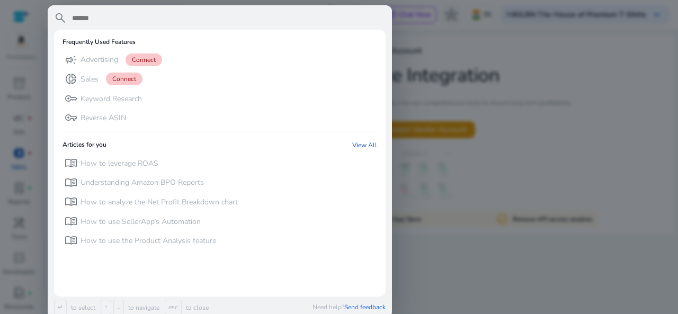 The width and height of the screenshot is (678, 314). Describe the element at coordinates (99, 60) in the screenshot. I see `p: Advertising` at that location.